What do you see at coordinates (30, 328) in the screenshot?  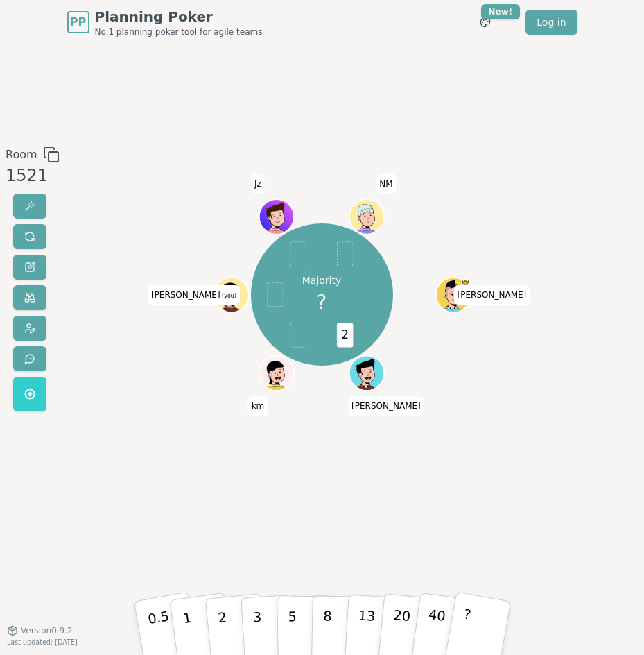 I see `button: Change avatar` at bounding box center [30, 328].